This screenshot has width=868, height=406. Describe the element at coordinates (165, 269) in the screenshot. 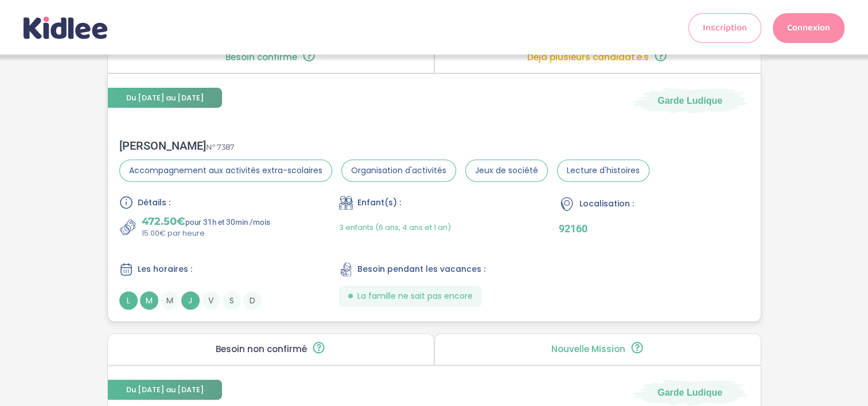

I see `span: Les horaires :` at that location.